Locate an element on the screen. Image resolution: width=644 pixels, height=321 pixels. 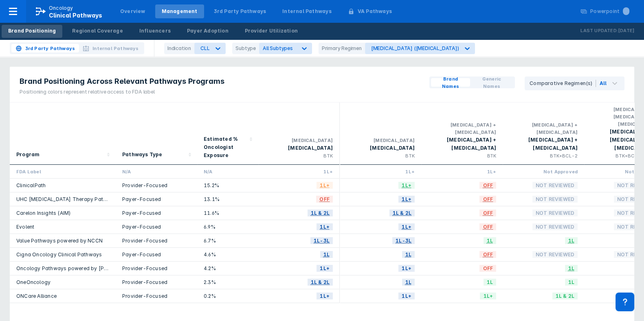
div: Not Approved is located at coordinates (543, 172).